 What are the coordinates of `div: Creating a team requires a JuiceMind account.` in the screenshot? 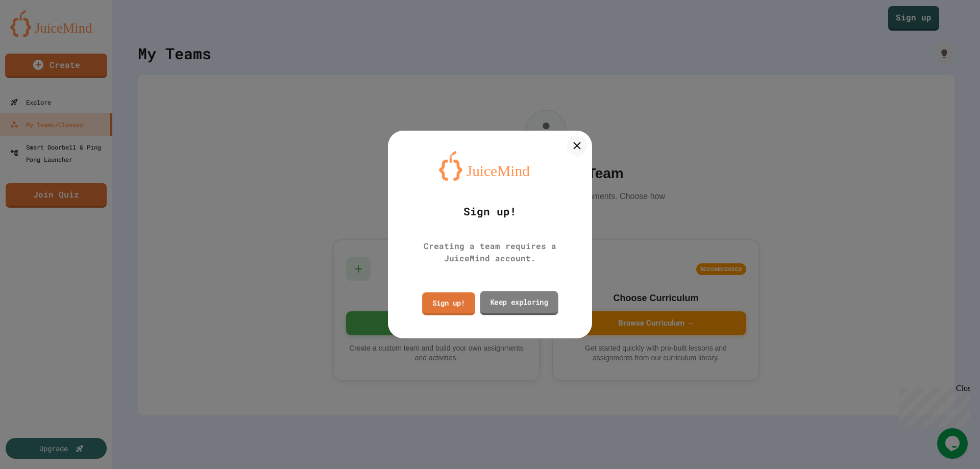 It's located at (490, 252).